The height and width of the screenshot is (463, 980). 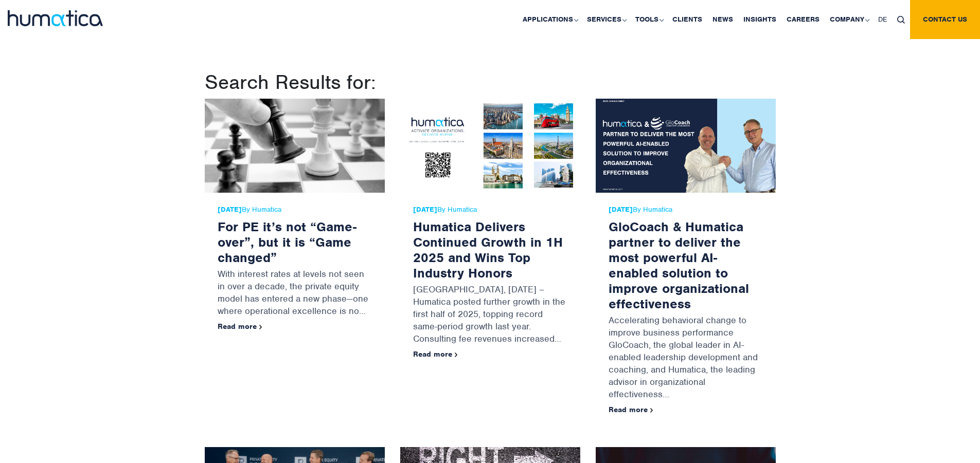 What do you see at coordinates (901, 20) in the screenshot?
I see `img: search_icon` at bounding box center [901, 20].